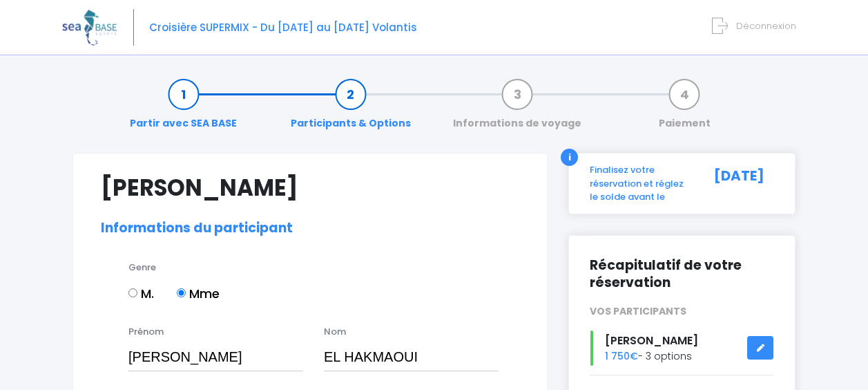 The image size is (868, 390). Describe the element at coordinates (198, 293) in the screenshot. I see `label: Mme` at that location.